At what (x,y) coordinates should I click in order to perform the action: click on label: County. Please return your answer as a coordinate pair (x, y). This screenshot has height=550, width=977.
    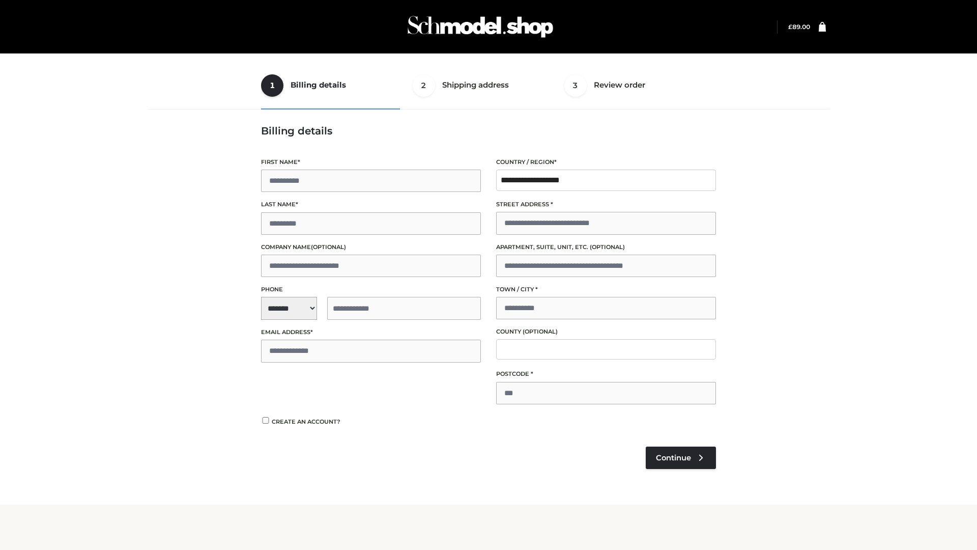
    Looking at the image, I should click on (606, 331).